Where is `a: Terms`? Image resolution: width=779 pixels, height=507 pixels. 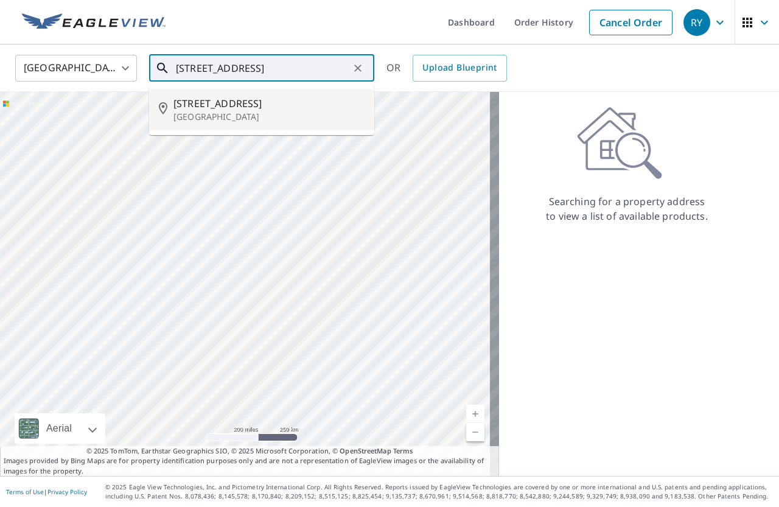
a: Terms is located at coordinates (403, 450).